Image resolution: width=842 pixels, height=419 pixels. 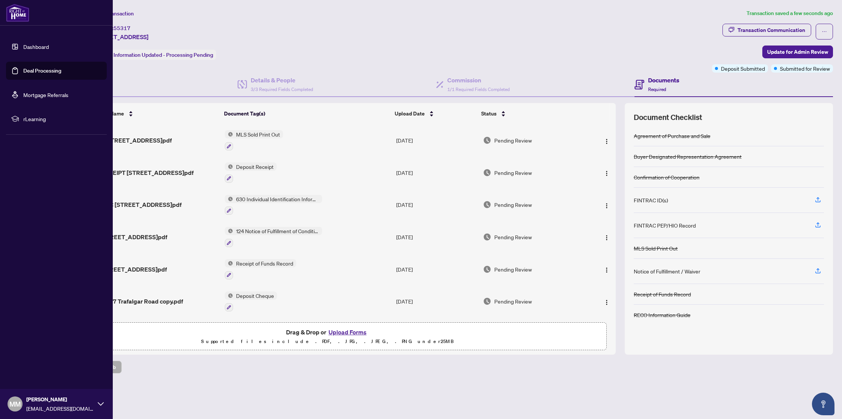 What do you see at coordinates (767, 30) in the screenshot?
I see `button: Transaction Communication` at bounding box center [767, 30].